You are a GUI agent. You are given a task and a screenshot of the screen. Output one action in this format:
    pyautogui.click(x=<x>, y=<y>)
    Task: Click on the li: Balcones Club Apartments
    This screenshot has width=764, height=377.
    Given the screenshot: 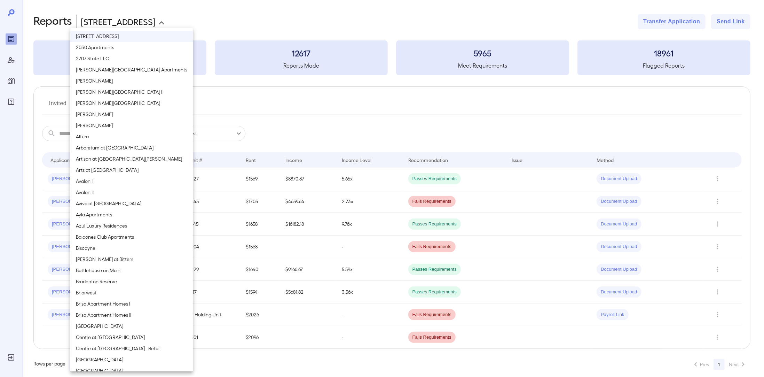 What is the action you would take?
    pyautogui.click(x=132, y=237)
    